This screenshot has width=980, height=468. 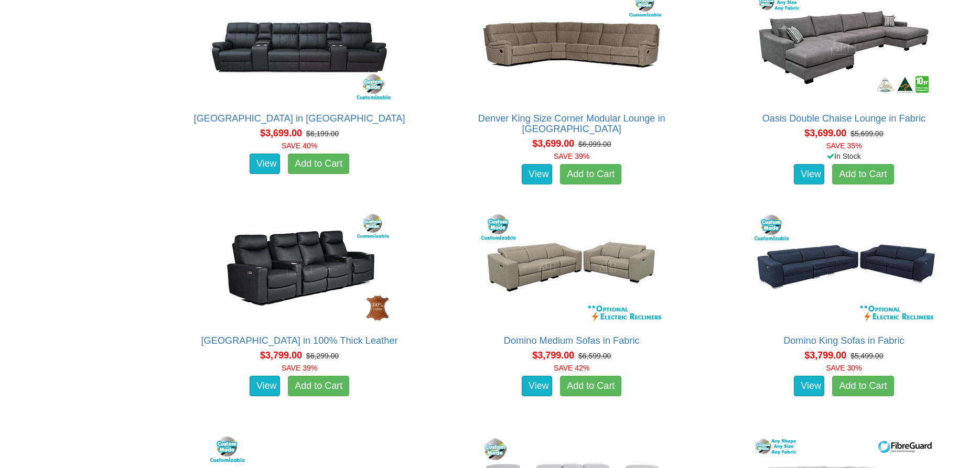 What do you see at coordinates (572, 268) in the screenshot?
I see `img: Domino Medium Sofas in Fabric` at bounding box center [572, 268].